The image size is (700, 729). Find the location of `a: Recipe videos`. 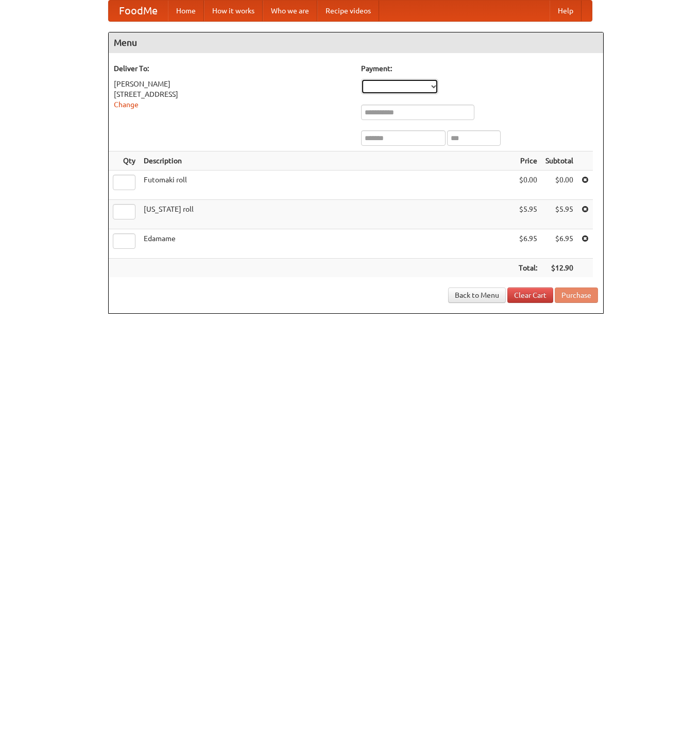

a: Recipe videos is located at coordinates (348, 11).